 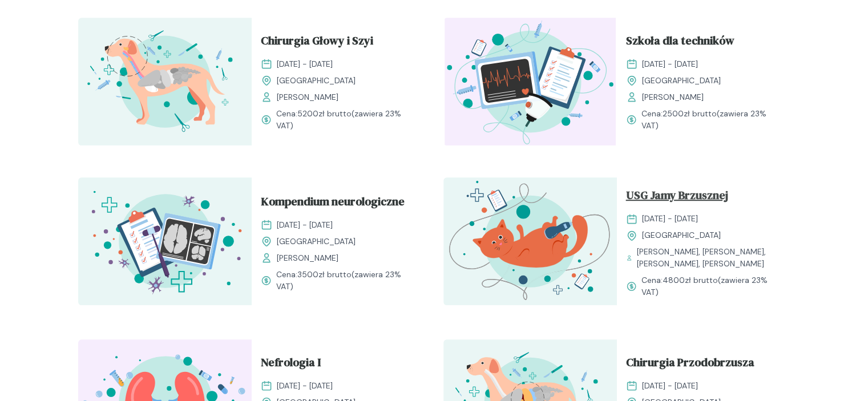 I want to click on span: 2500 zł brutto, so click(x=690, y=114).